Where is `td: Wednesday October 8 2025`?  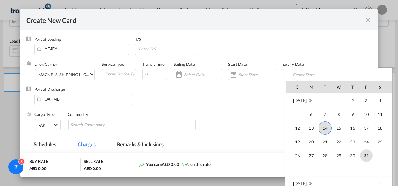
td: Wednesday October 8 2025 is located at coordinates (339, 114).